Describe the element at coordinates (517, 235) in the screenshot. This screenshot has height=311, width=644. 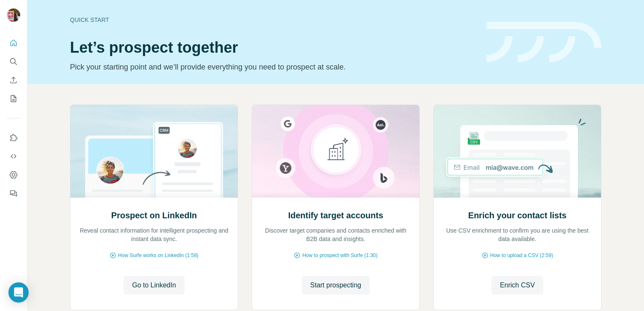
I see `p: Use CSV enrichment to confirm you are using the best data available.` at that location.